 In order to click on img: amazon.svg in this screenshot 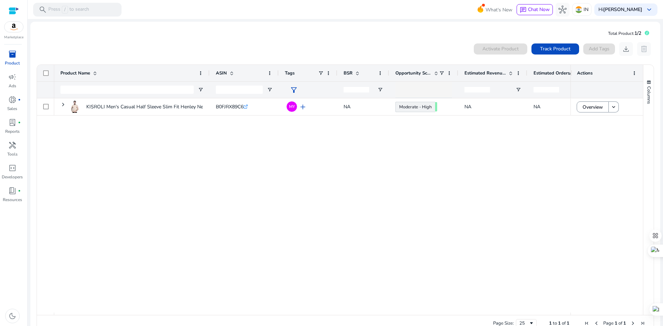, I will do `click(14, 27)`.